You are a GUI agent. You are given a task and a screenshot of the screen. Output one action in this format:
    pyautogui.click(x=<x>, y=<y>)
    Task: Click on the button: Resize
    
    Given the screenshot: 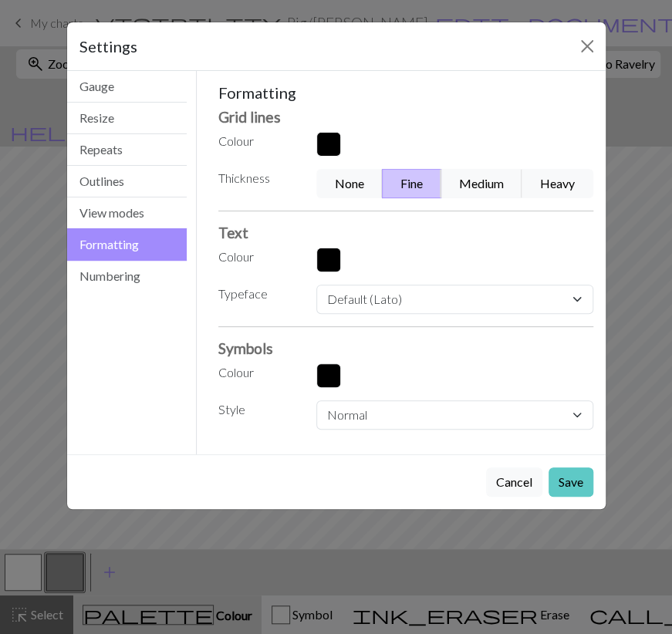 What is the action you would take?
    pyautogui.click(x=127, y=118)
    